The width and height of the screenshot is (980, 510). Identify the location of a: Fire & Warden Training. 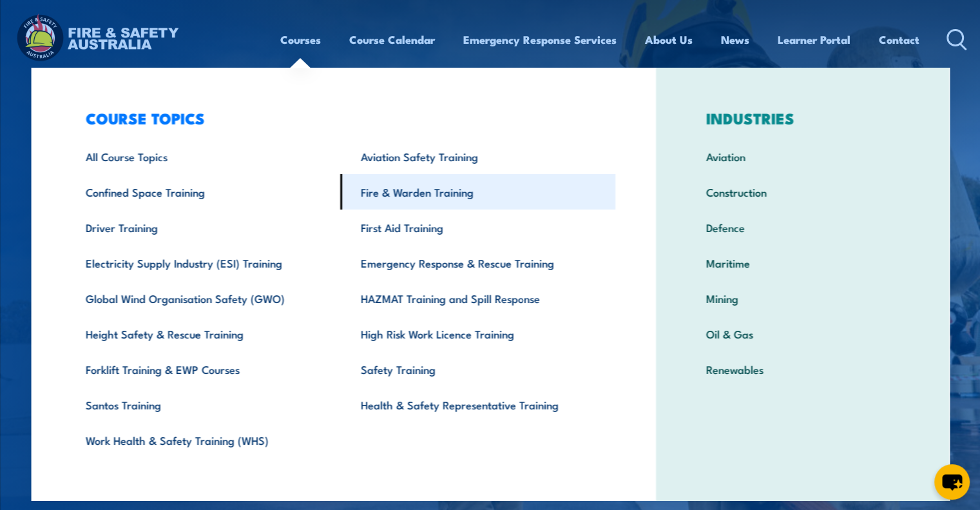
(478, 191).